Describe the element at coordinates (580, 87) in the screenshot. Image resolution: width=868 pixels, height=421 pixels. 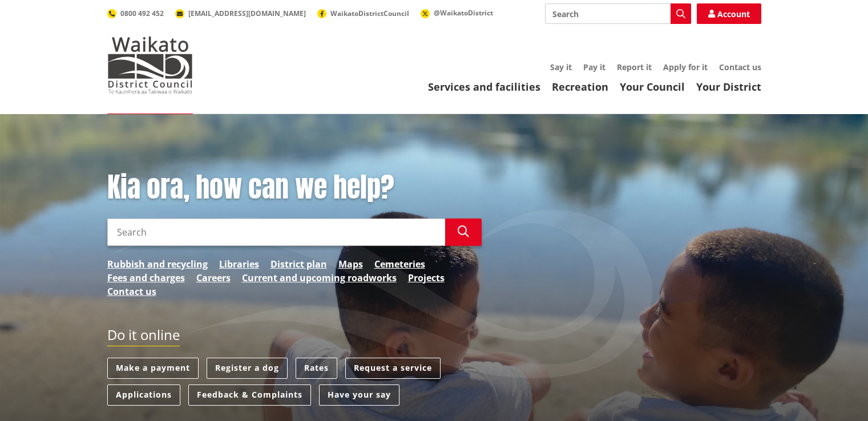
I see `a: Recreation` at that location.